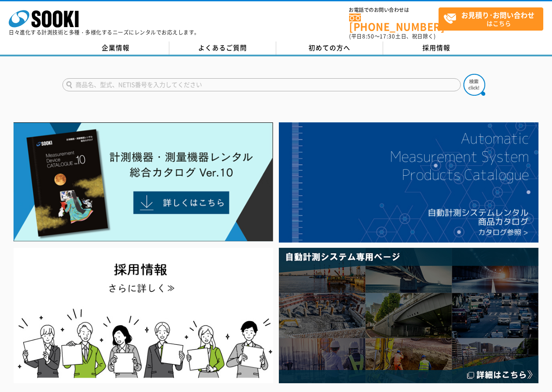 This screenshot has width=552, height=392. What do you see at coordinates (388, 36) in the screenshot?
I see `span: 17:30` at bounding box center [388, 36].